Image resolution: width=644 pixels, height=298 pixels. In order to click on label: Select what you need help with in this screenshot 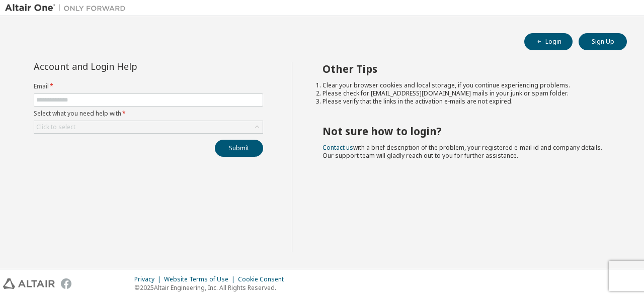, I will do `click(148, 113)`.